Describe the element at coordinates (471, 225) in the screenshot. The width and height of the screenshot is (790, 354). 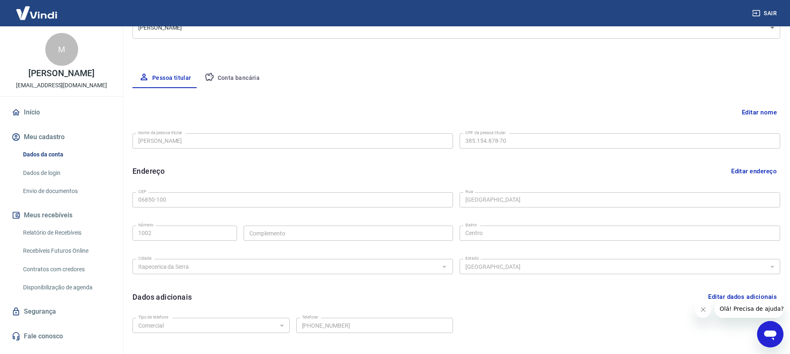
I see `label: Bairro` at that location.